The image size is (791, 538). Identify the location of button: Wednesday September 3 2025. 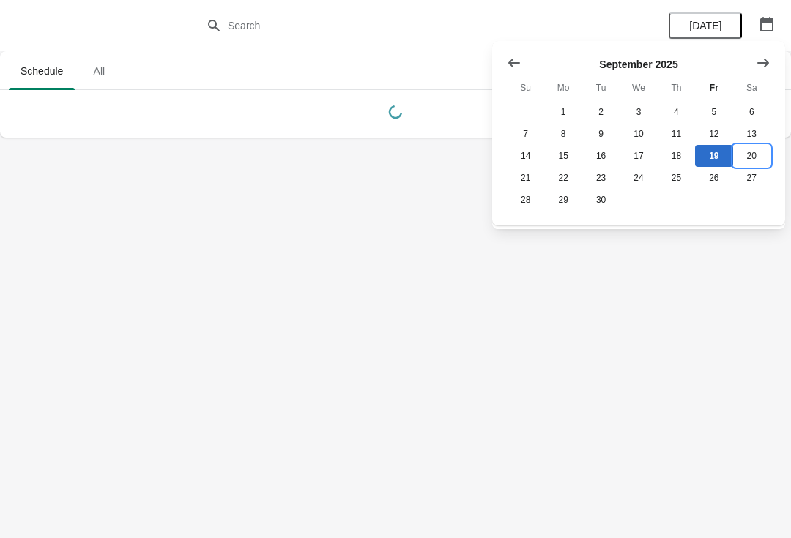
(638, 112).